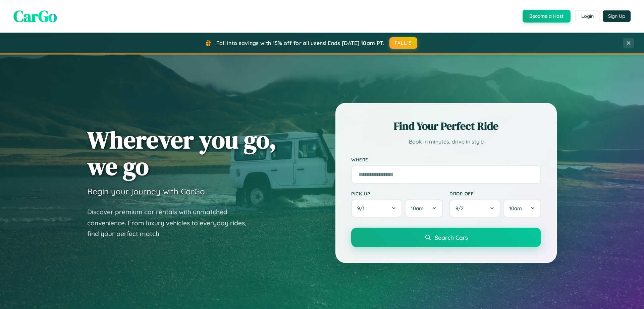 The image size is (644, 309). I want to click on label: Where, so click(446, 159).